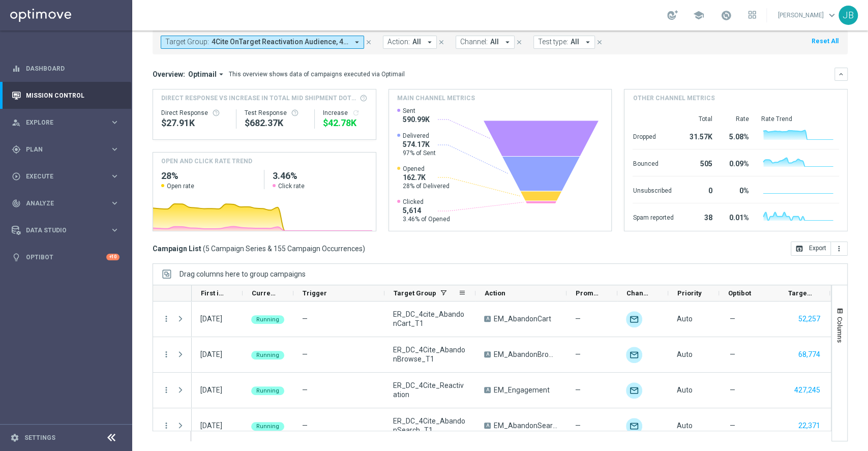  Describe the element at coordinates (564, 42) in the screenshot. I see `button: Test type: All arrow_drop_down` at that location.